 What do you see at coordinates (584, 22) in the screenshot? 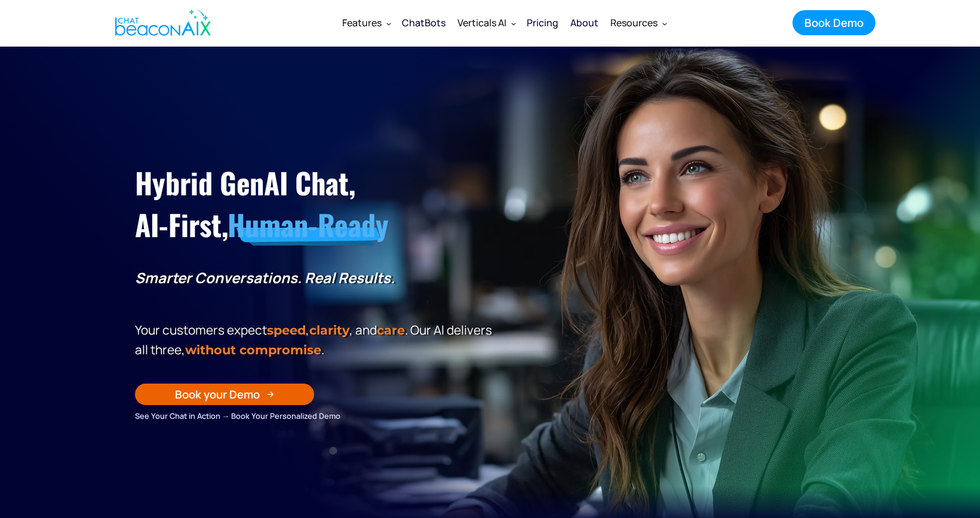
I see `a: About` at bounding box center [584, 22].